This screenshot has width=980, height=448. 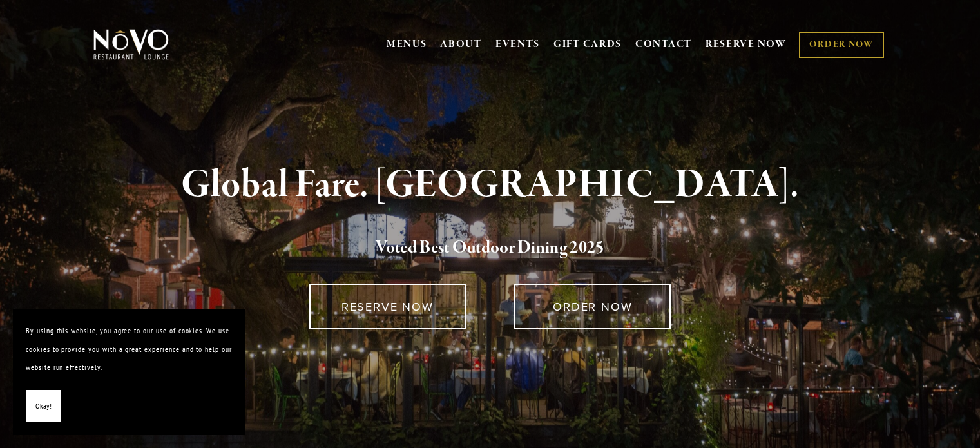 I want to click on a: MENUS, so click(x=406, y=44).